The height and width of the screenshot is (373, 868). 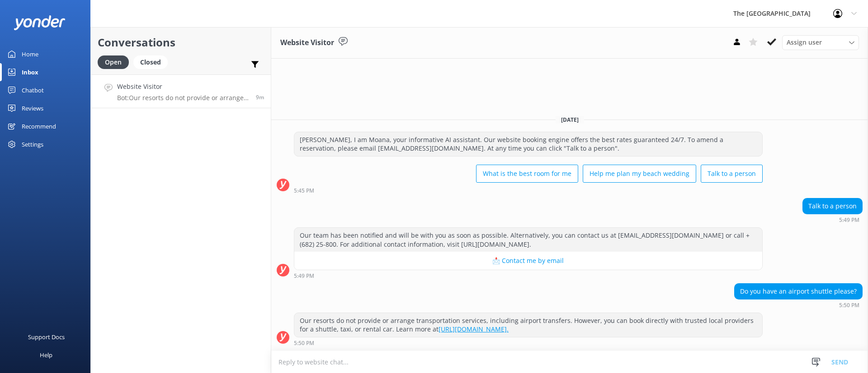 What do you see at coordinates (528, 190) in the screenshot?
I see `div: Sep 07 2025 05:45pm (UTC -10:00) Pacific/Honolulu` at bounding box center [528, 190].